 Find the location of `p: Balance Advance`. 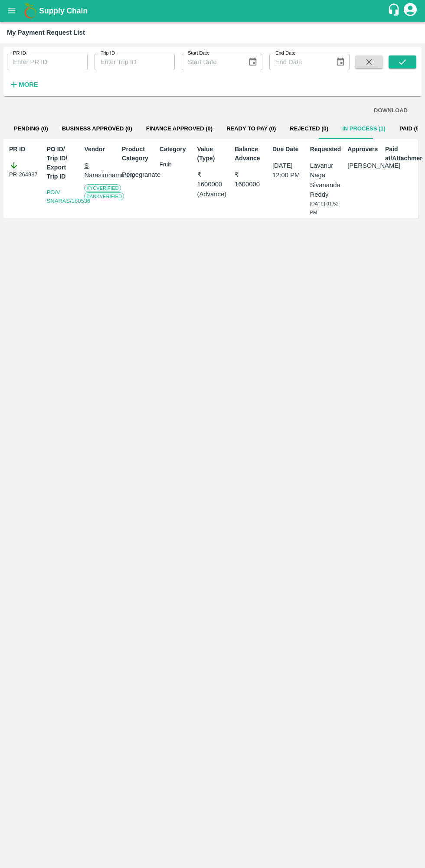

p: Balance Advance is located at coordinates (250, 154).